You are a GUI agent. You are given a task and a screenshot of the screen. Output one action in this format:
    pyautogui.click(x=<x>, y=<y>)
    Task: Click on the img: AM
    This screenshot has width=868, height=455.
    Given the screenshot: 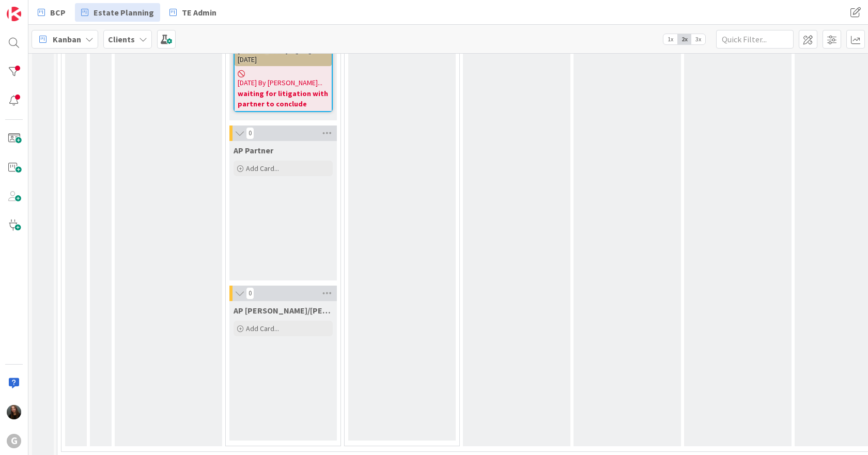 What is the action you would take?
    pyautogui.click(x=14, y=413)
    